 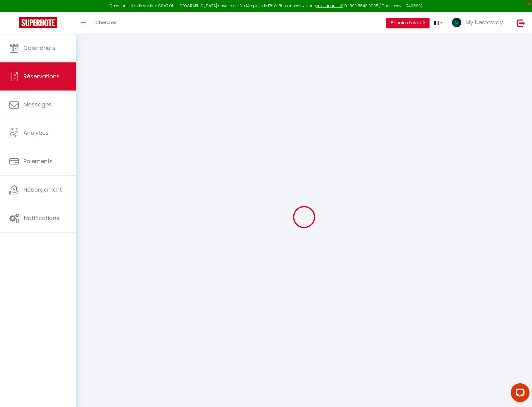 I want to click on button: Open LiveChat chat widget, so click(x=14, y=12).